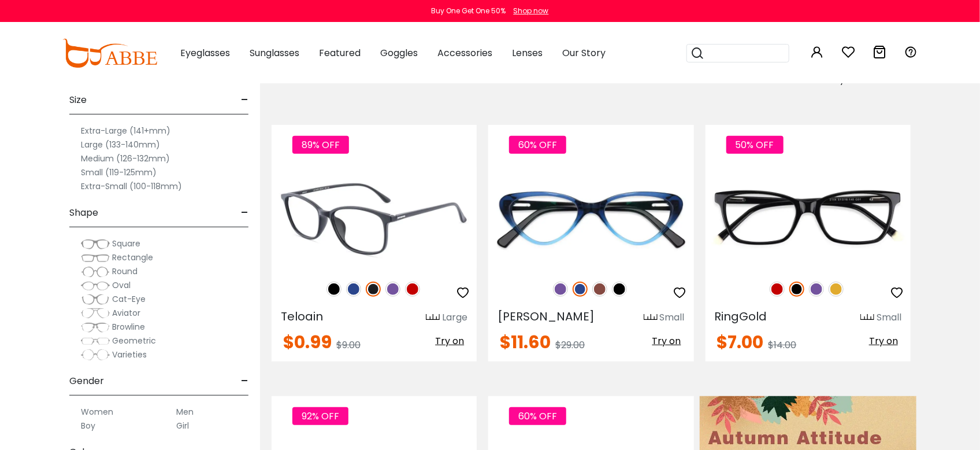 The height and width of the screenshot is (450, 980). What do you see at coordinates (527, 53) in the screenshot?
I see `span: Lenses` at bounding box center [527, 53].